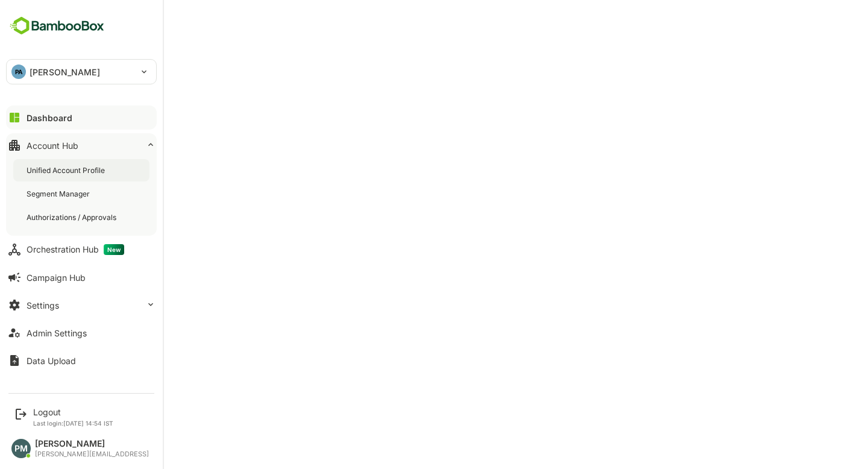 The image size is (868, 469). I want to click on div: PA, so click(19, 72).